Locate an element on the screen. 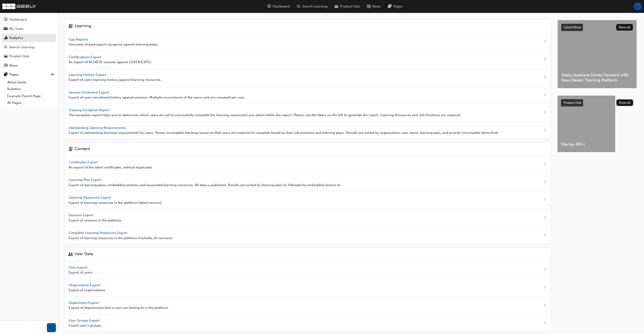  span: Search Learning is located at coordinates (315, 6).